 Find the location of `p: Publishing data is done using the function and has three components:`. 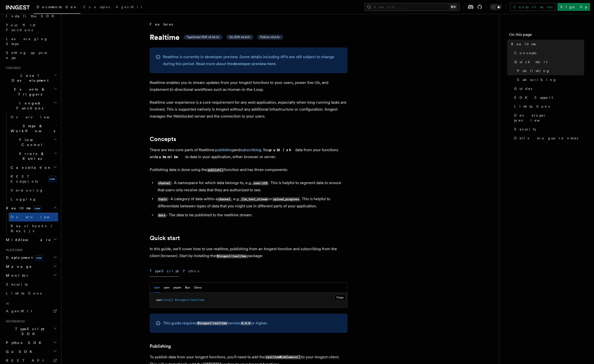

p: Publishing data is done using the function and has three components: is located at coordinates (249, 170).